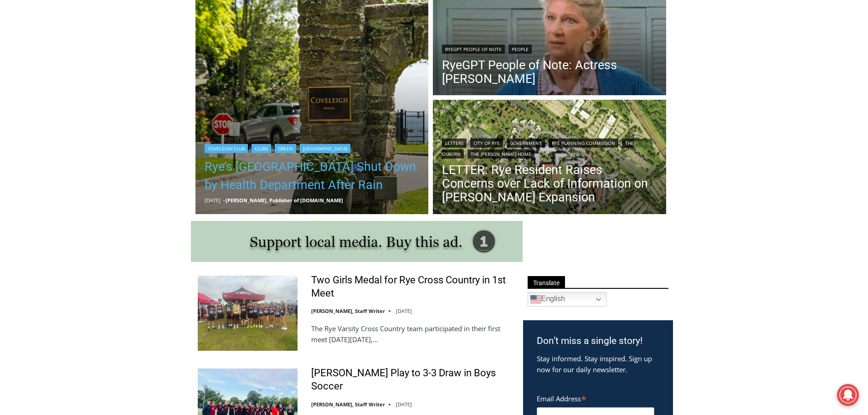  Describe the element at coordinates (536, 299) in the screenshot. I see `img: en` at that location.